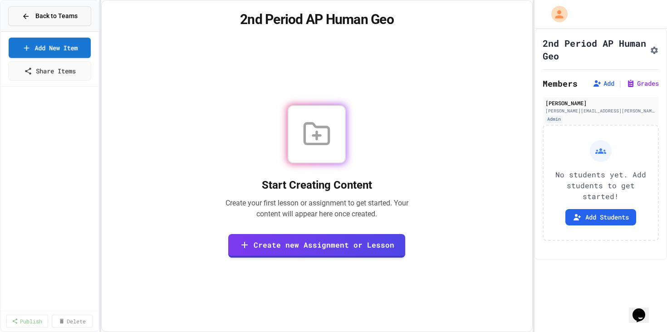 Image resolution: width=667 pixels, height=332 pixels. I want to click on p: Create your first lesson or assignment to get started. Your content will appear here once created., so click(317, 209).